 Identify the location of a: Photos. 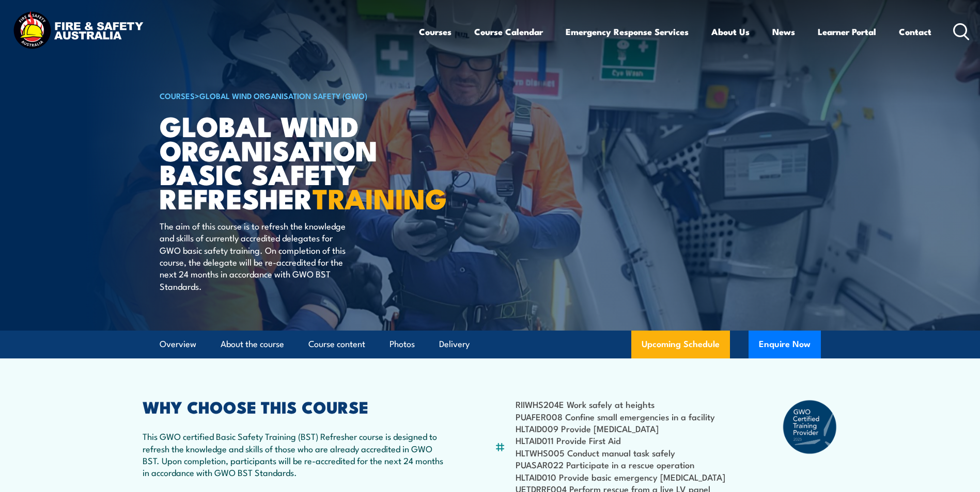
(401, 344).